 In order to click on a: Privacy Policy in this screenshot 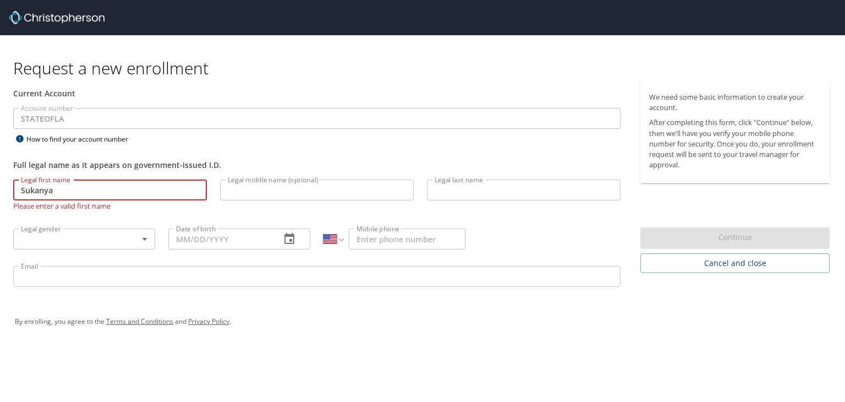, I will do `click(209, 321)`.